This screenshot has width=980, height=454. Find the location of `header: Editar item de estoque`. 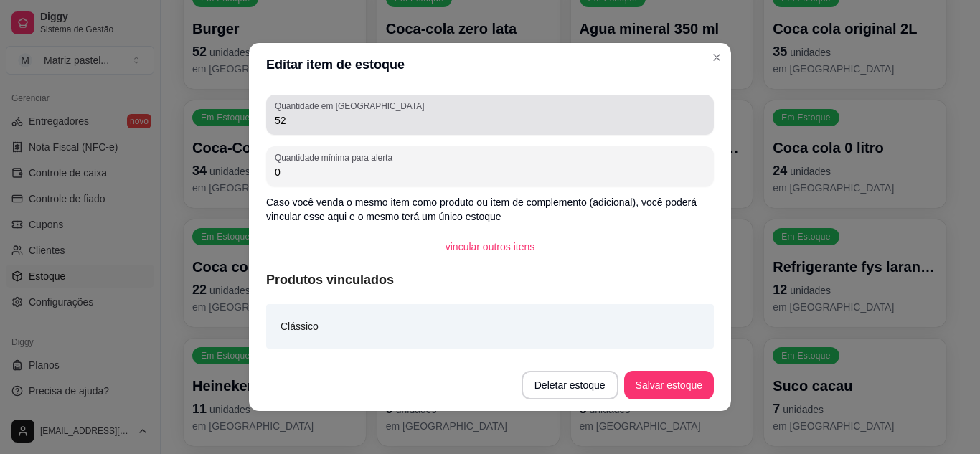

header: Editar item de estoque is located at coordinates (490, 65).